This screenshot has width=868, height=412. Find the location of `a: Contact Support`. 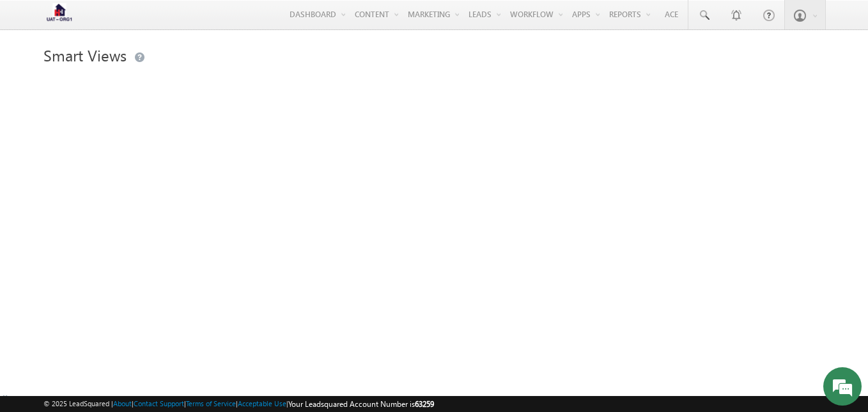

a: Contact Support is located at coordinates (158, 403).